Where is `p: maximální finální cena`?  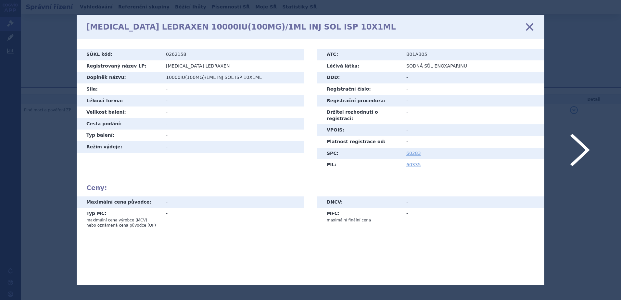
p: maximální finální cena is located at coordinates (362, 220).